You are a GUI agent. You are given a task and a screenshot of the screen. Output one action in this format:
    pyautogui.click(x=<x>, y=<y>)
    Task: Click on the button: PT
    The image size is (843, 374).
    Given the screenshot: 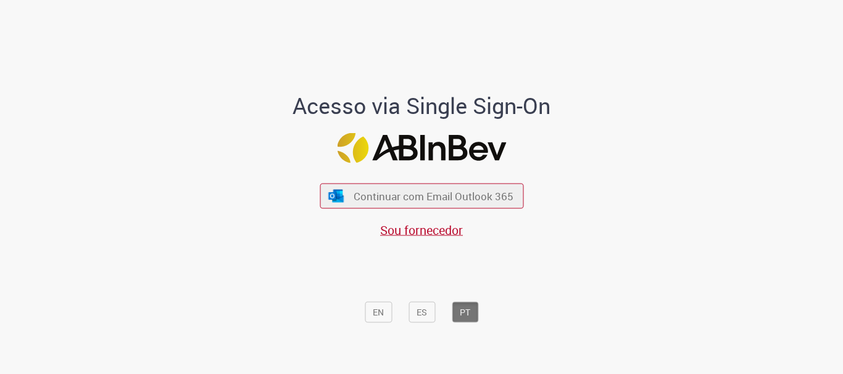 What is the action you would take?
    pyautogui.click(x=464, y=313)
    